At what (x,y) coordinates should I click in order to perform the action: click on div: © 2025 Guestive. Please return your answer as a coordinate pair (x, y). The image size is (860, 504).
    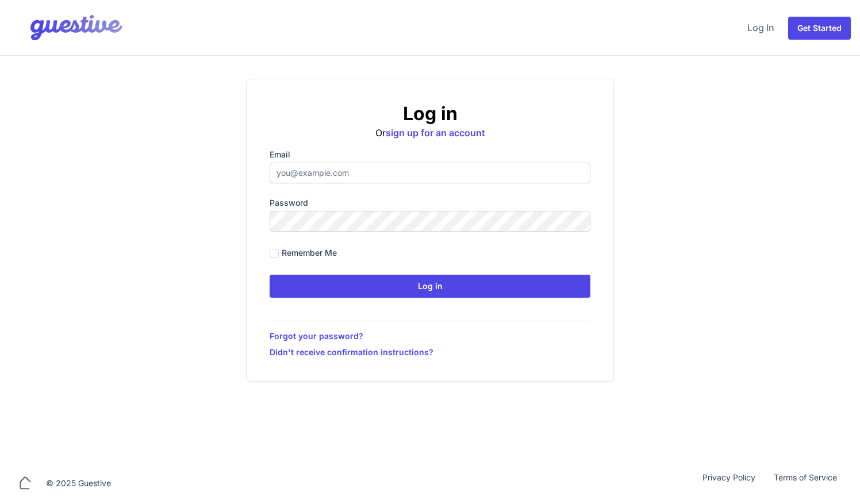
    Looking at the image, I should click on (78, 483).